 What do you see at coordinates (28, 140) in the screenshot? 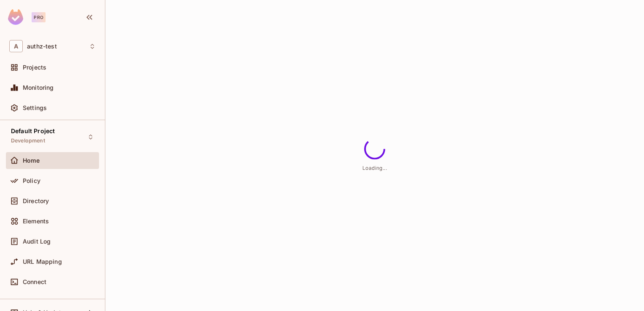
I see `span: Development` at bounding box center [28, 140].